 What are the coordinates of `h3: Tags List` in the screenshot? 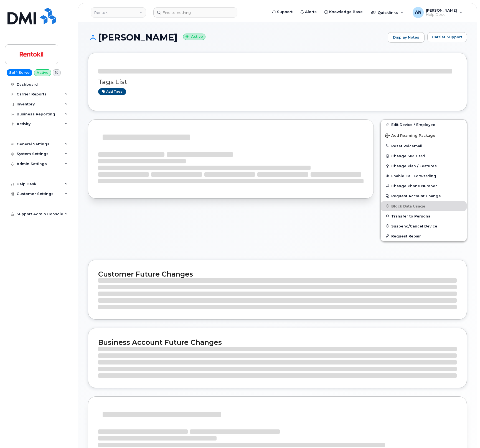 It's located at (277, 82).